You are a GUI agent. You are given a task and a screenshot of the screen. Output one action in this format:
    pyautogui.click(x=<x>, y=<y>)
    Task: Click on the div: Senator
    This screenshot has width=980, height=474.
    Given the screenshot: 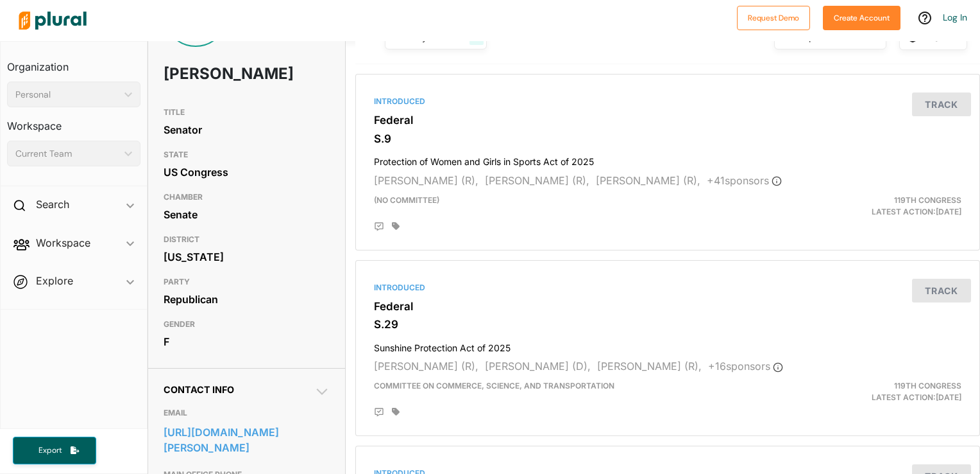 What is the action you would take?
    pyautogui.click(x=247, y=130)
    